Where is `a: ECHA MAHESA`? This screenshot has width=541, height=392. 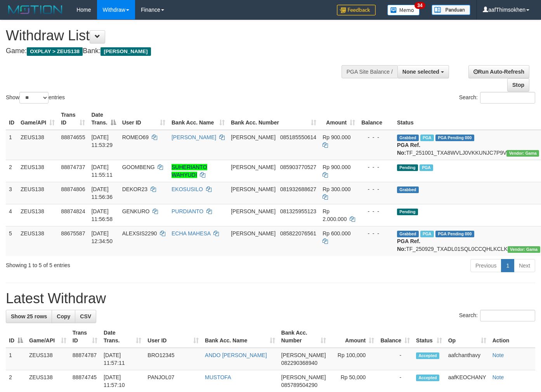
a: ECHA MAHESA is located at coordinates (191, 234).